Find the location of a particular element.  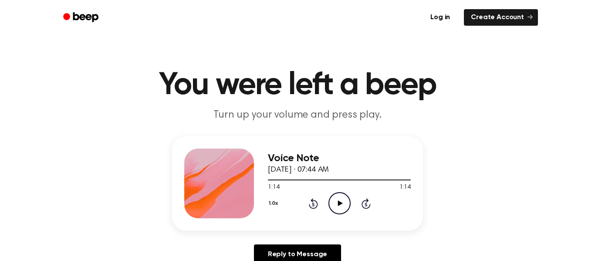

h3: Voice Note is located at coordinates (339, 158).